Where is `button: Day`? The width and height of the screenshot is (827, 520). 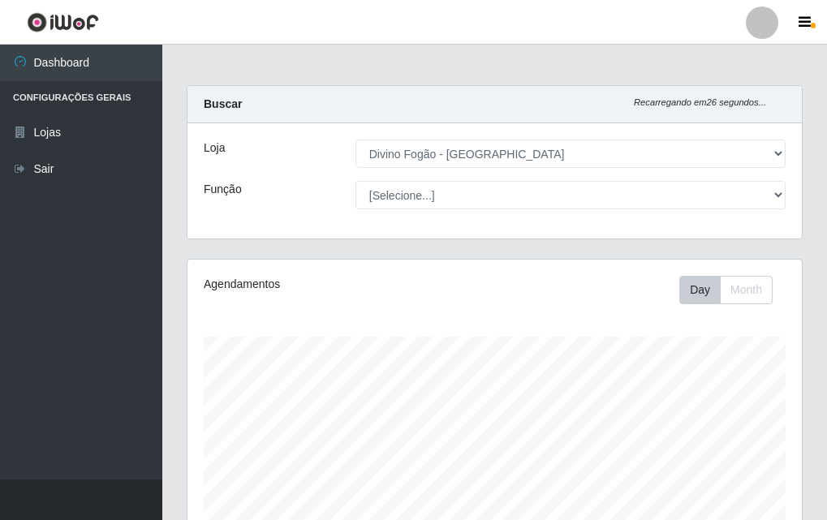
button: Day is located at coordinates (700, 290).